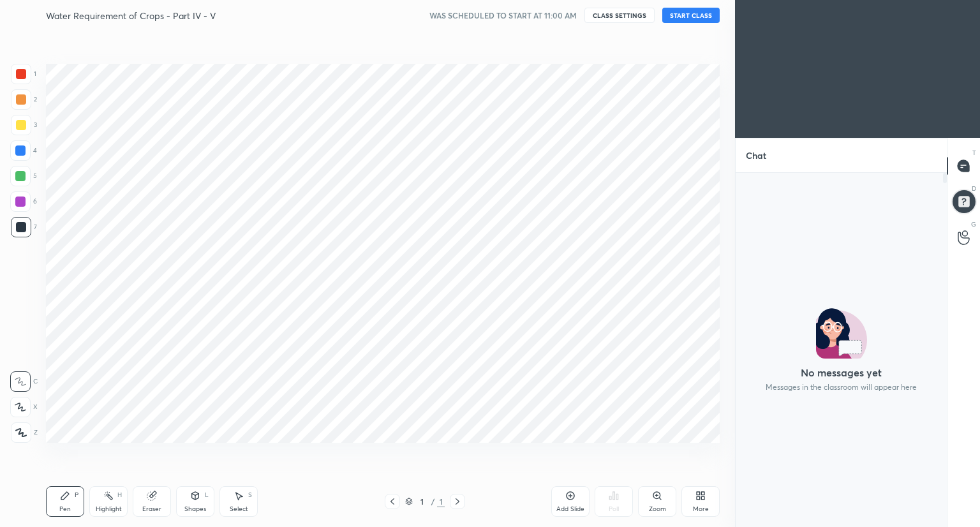 The height and width of the screenshot is (527, 980). What do you see at coordinates (756, 155) in the screenshot?
I see `p: Chat` at bounding box center [756, 155].